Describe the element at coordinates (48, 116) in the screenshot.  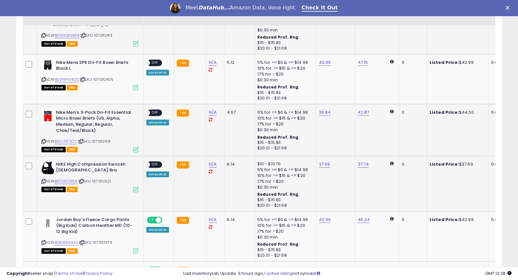
I see `img: 31Tk2kTVjhL._SL40_.jpg` at that location.